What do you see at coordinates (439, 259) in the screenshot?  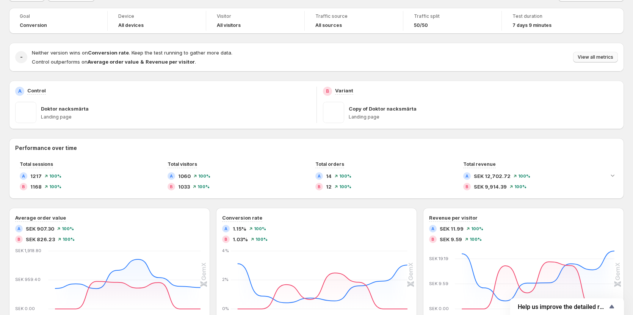 I see `text: SEK 19.19` at bounding box center [439, 259].